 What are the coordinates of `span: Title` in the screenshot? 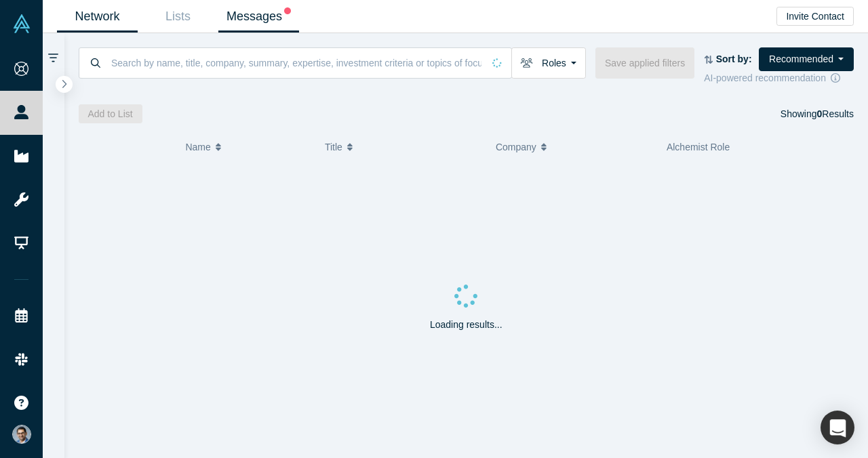 It's located at (334, 147).